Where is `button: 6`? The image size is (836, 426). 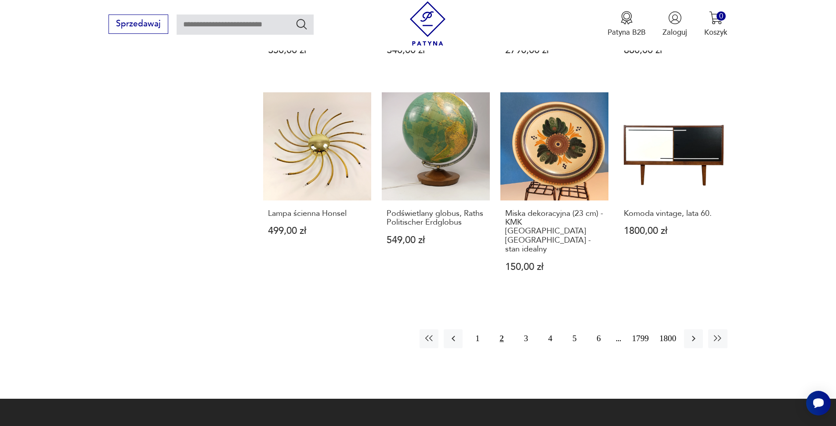 button: 6 is located at coordinates (598, 338).